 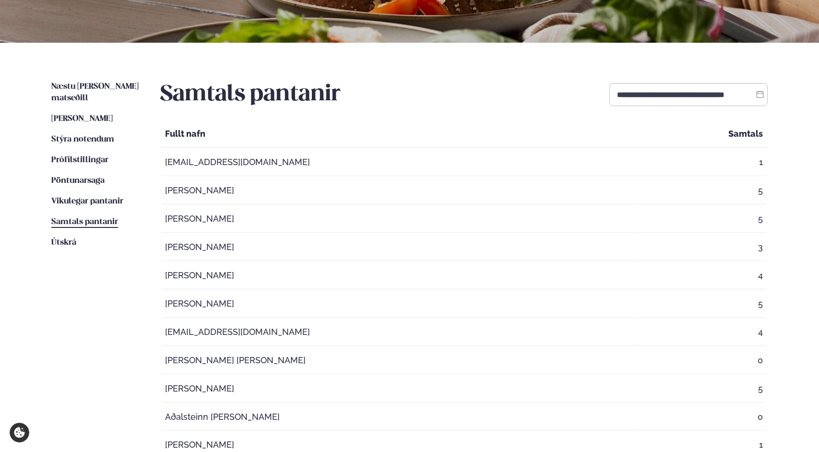 I want to click on span: Stýra notendum, so click(x=83, y=139).